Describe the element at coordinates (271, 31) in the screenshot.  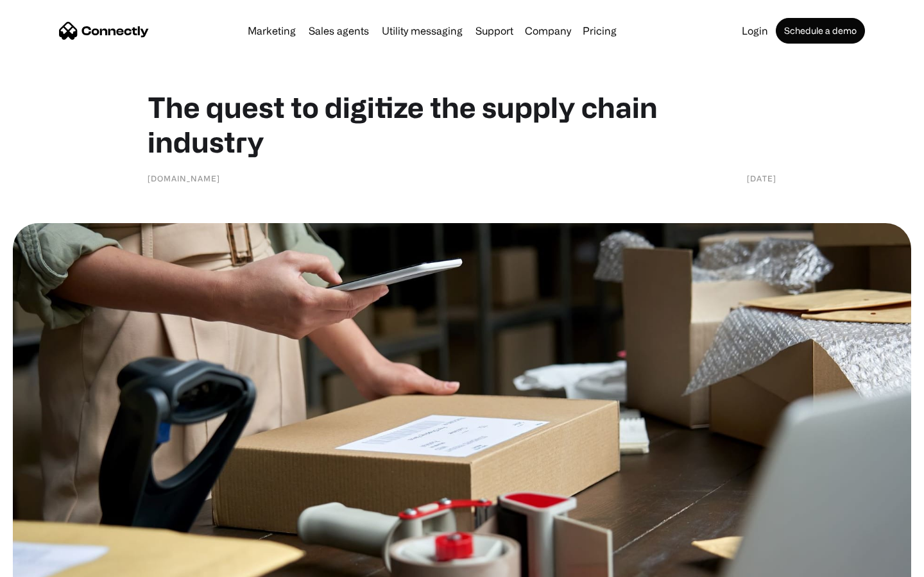
I see `a: Marketing` at that location.